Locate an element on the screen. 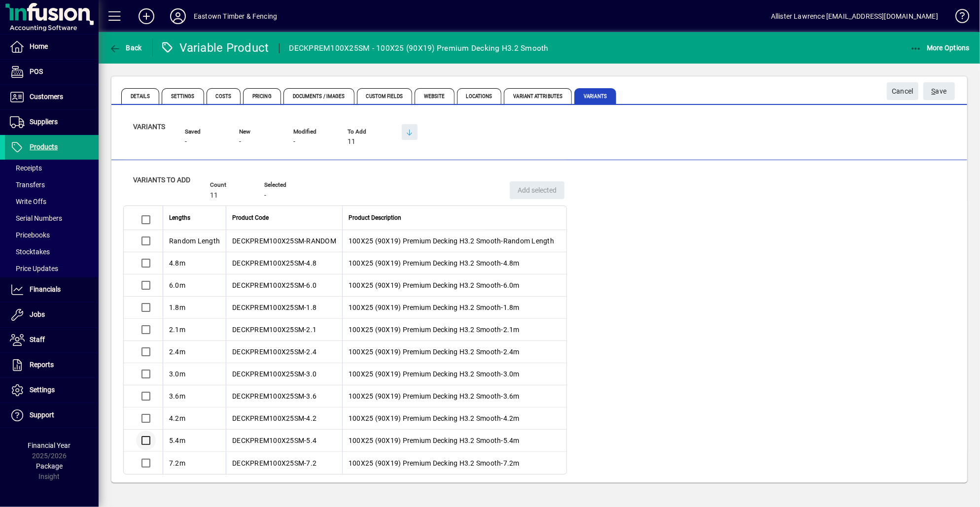 The height and width of the screenshot is (507, 980). span: Variant Attributes is located at coordinates (538, 96).